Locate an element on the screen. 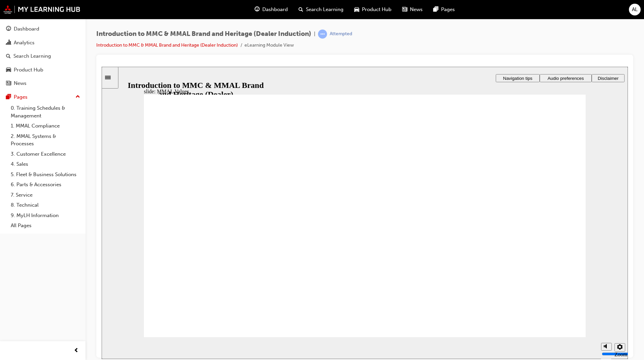 This screenshot has height=360, width=644. span: Audio preferences is located at coordinates (464, 11).